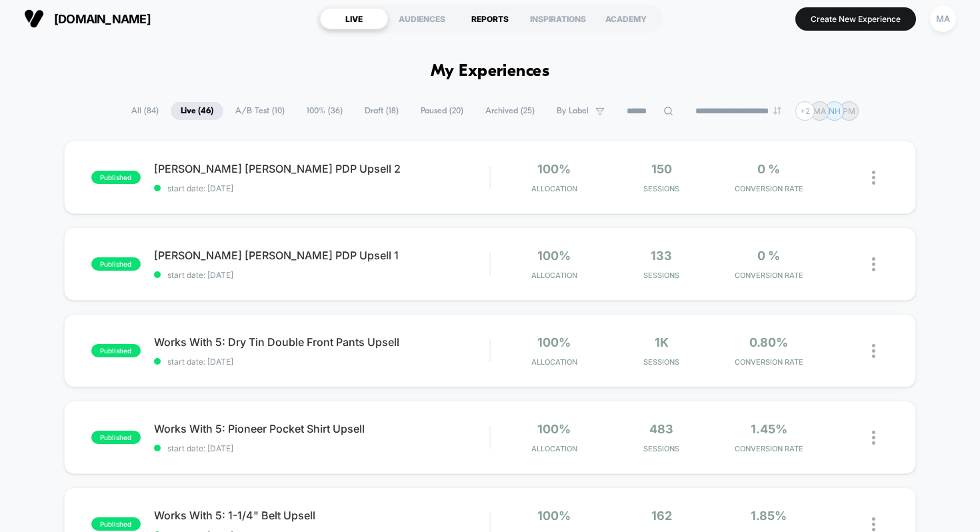 The image size is (980, 532). Describe the element at coordinates (662, 169) in the screenshot. I see `span: 150` at that location.